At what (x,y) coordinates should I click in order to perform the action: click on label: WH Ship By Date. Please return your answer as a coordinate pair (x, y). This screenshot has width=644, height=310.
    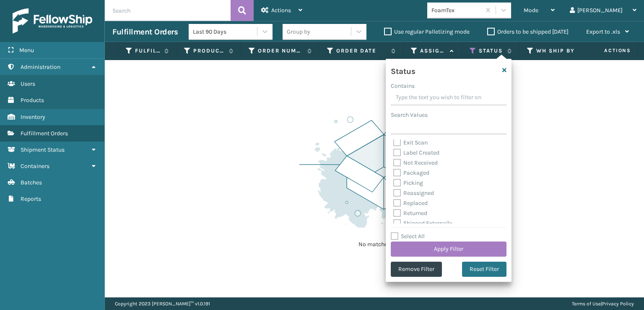
    Looking at the image, I should click on (561, 51).